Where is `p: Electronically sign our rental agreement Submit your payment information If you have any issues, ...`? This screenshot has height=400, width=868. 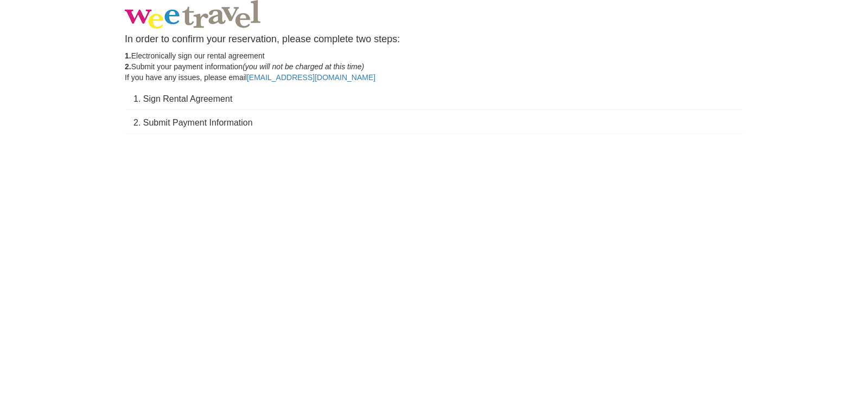
p: Electronically sign our rental agreement Submit your payment information If you have any issues, ... is located at coordinates (434, 67).